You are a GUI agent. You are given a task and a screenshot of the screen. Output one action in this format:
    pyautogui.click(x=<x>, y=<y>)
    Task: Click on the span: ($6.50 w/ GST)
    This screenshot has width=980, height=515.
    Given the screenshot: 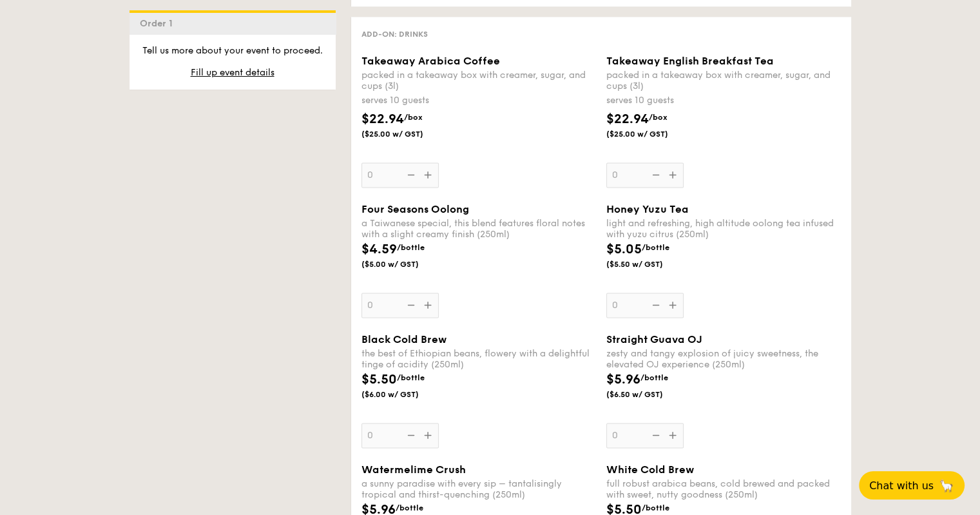 What is the action you would take?
    pyautogui.click(x=650, y=394)
    